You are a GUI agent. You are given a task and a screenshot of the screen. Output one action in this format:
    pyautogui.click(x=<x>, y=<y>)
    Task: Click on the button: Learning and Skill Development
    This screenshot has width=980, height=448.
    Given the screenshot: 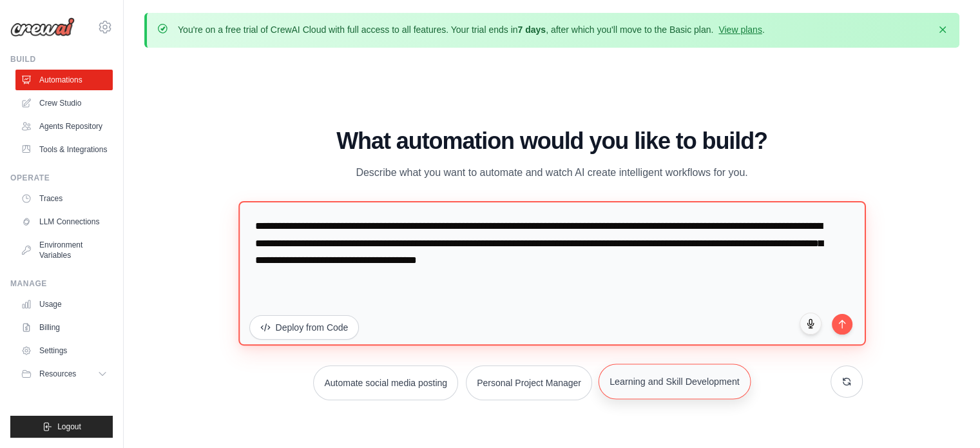 What is the action you would take?
    pyautogui.click(x=674, y=381)
    